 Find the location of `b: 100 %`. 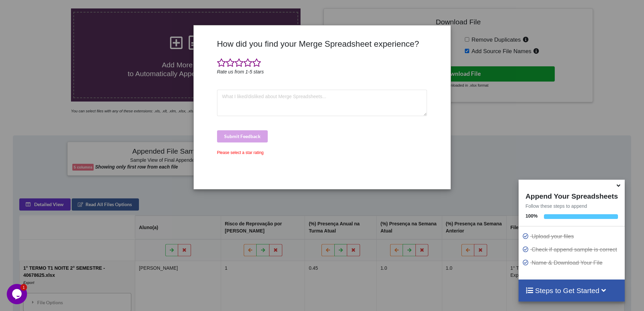

b: 100 % is located at coordinates (531, 216).